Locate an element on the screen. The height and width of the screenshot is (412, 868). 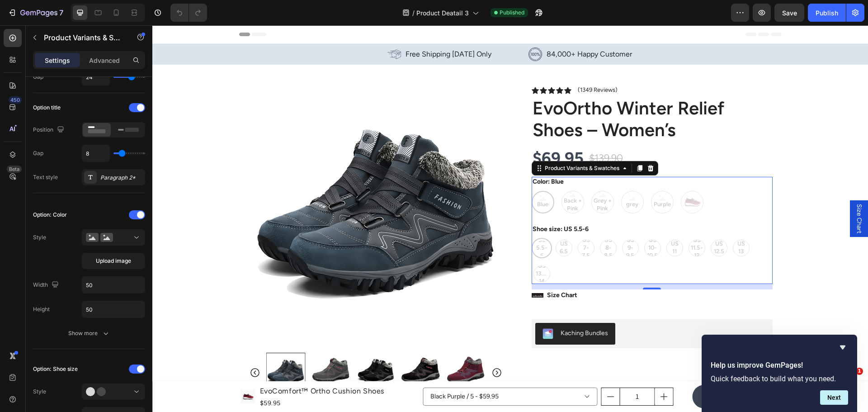
button: Save is located at coordinates (790, 13).